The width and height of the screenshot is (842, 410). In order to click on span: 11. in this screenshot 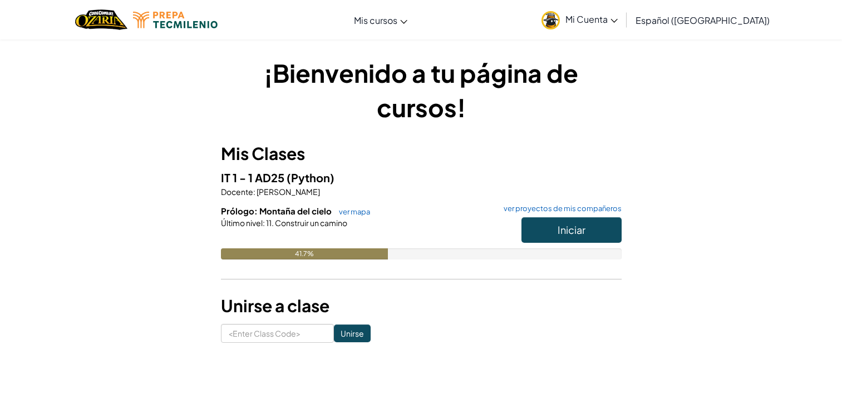, I will do `click(269, 223)`.